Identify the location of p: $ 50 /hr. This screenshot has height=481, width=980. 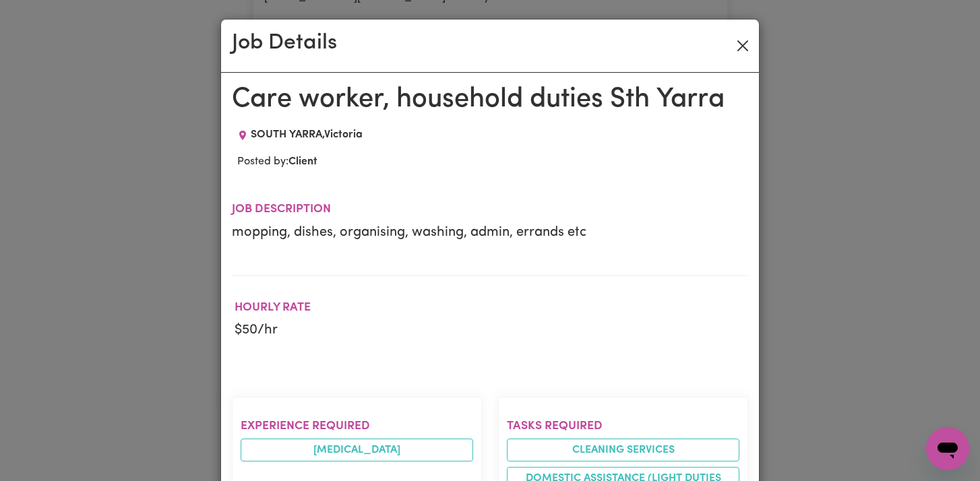
(273, 330).